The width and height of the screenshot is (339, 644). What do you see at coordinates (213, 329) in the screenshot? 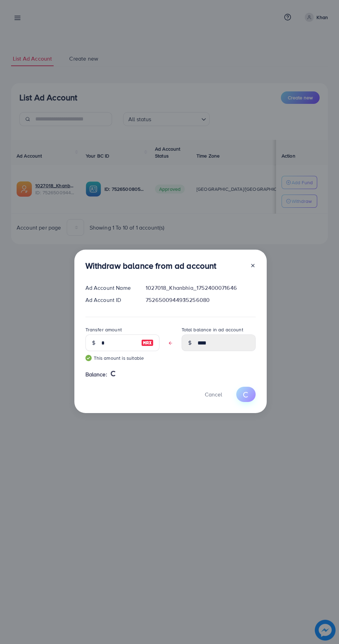
I see `label: Total balance in ad account` at bounding box center [213, 329].